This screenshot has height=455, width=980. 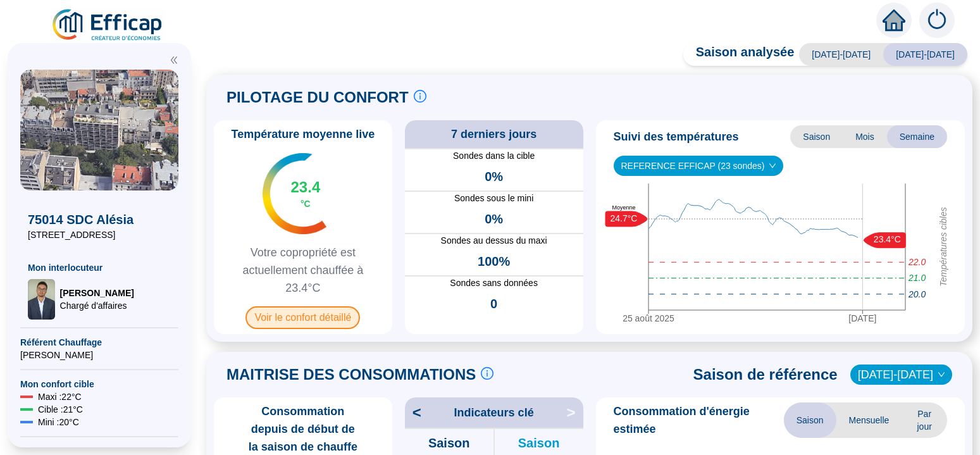 What do you see at coordinates (738, 54) in the screenshot?
I see `span: Saison analysée` at bounding box center [738, 54].